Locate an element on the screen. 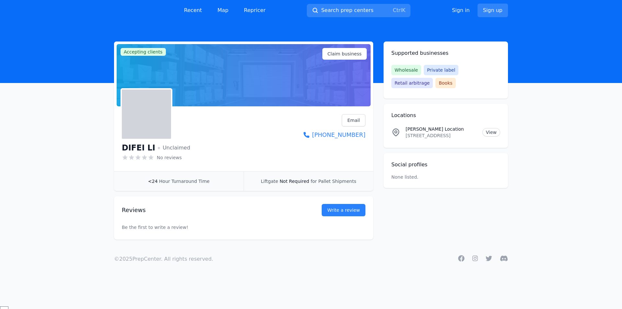  a: Email is located at coordinates (353, 120).